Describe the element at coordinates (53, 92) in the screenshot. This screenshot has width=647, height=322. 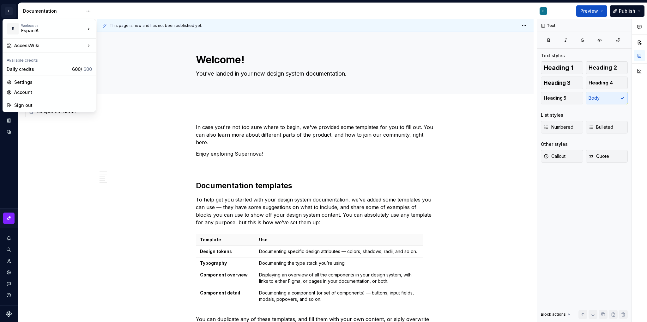
I see `div: Account` at that location.